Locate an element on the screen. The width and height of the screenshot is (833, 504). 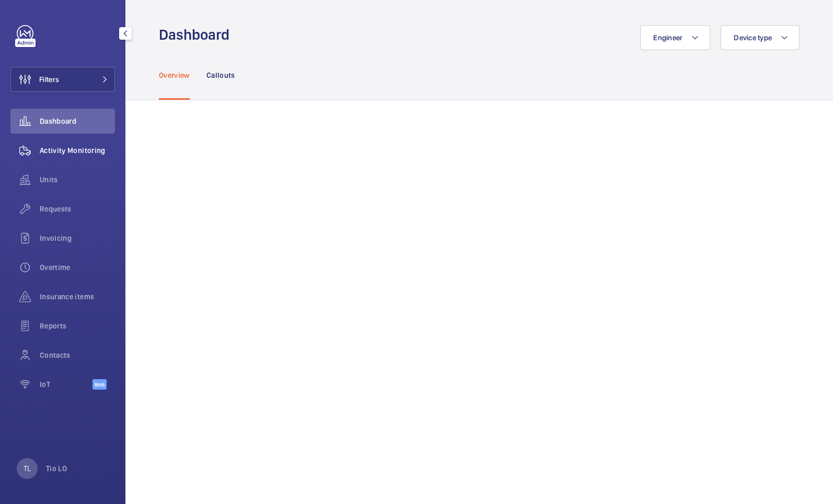
span: Contacts is located at coordinates (77, 355).